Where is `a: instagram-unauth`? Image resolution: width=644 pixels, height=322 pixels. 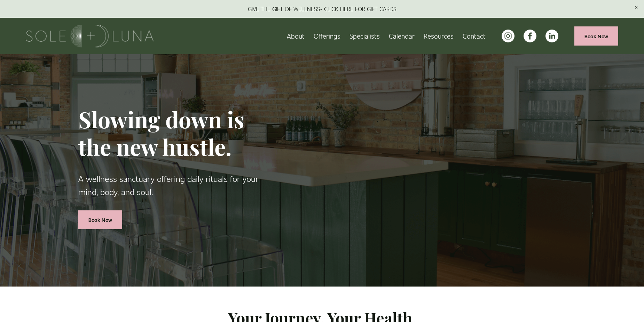 a: instagram-unauth is located at coordinates (508, 36).